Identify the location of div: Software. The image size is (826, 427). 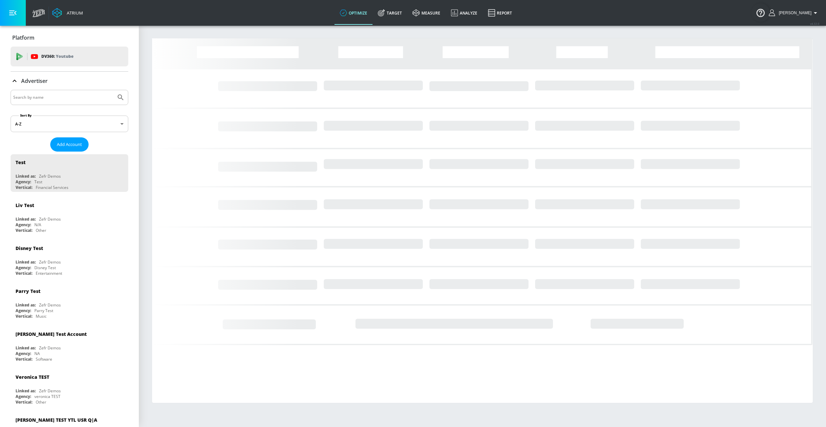
(44, 359).